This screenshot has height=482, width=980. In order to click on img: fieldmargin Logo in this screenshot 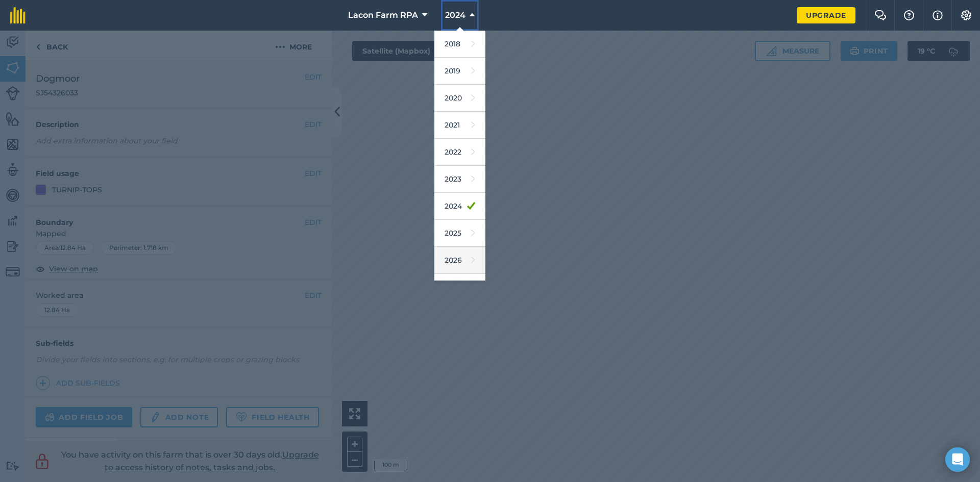, I will do `click(18, 16)`.